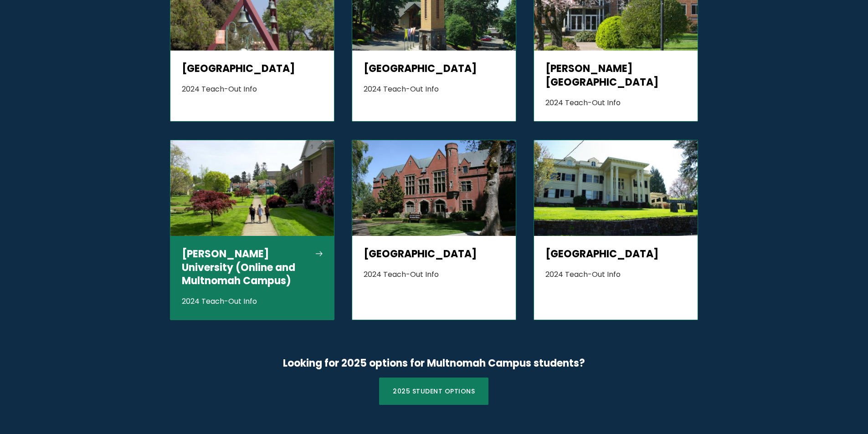 This screenshot has width=868, height=434. What do you see at coordinates (253, 188) in the screenshot?
I see `img: Campus Tour` at bounding box center [253, 188].